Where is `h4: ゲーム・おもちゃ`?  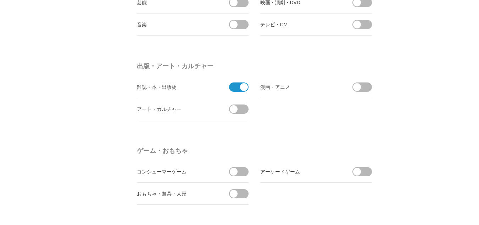
h4: ゲーム・おもちゃ is located at coordinates (256, 150).